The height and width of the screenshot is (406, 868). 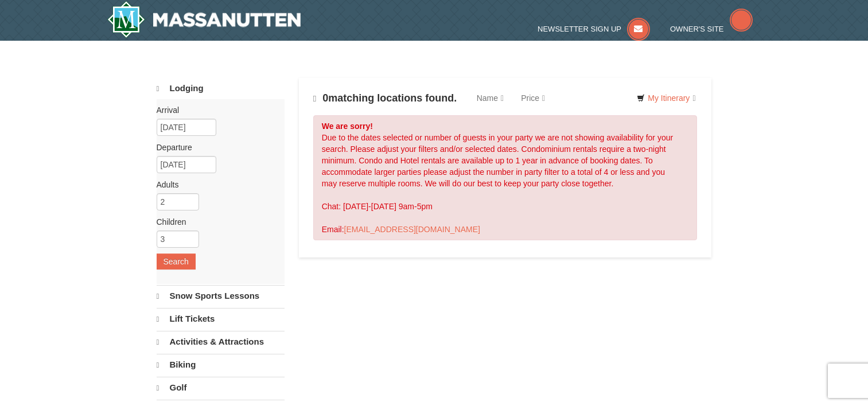 I want to click on a: Snow Sports Lessons, so click(x=220, y=296).